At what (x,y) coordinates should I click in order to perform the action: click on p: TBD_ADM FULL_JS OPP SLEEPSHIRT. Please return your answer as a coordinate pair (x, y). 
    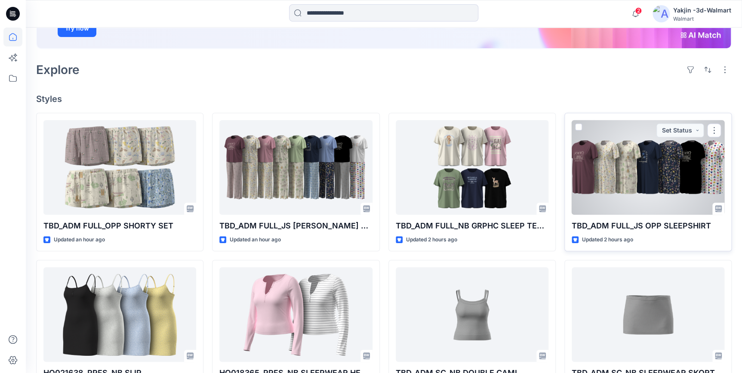
    Looking at the image, I should click on (648, 226).